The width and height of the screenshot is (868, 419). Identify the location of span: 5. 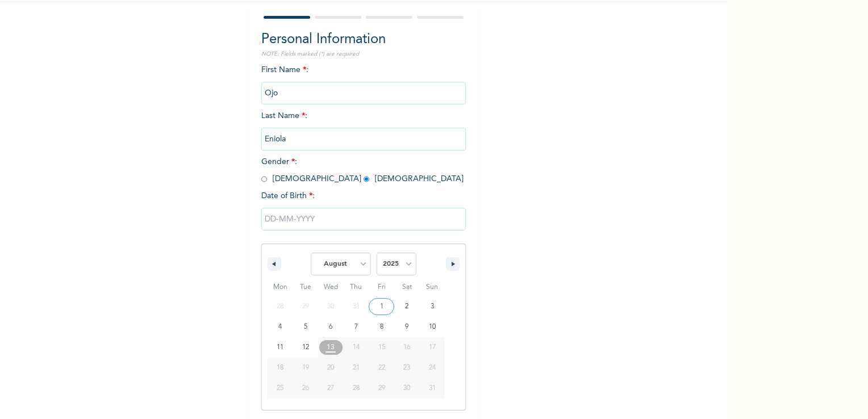
(305, 327).